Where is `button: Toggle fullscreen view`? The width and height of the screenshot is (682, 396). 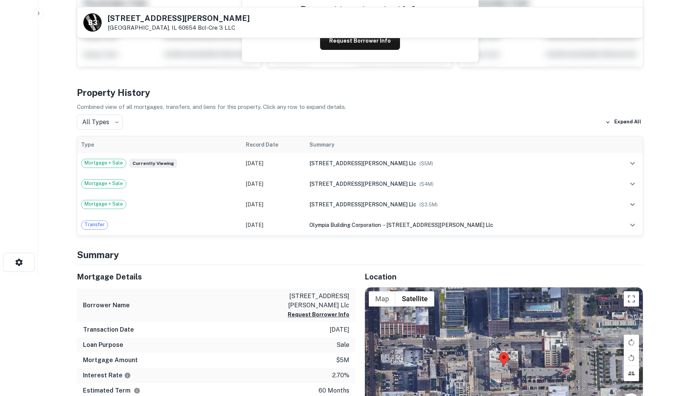 button: Toggle fullscreen view is located at coordinates (631, 299).